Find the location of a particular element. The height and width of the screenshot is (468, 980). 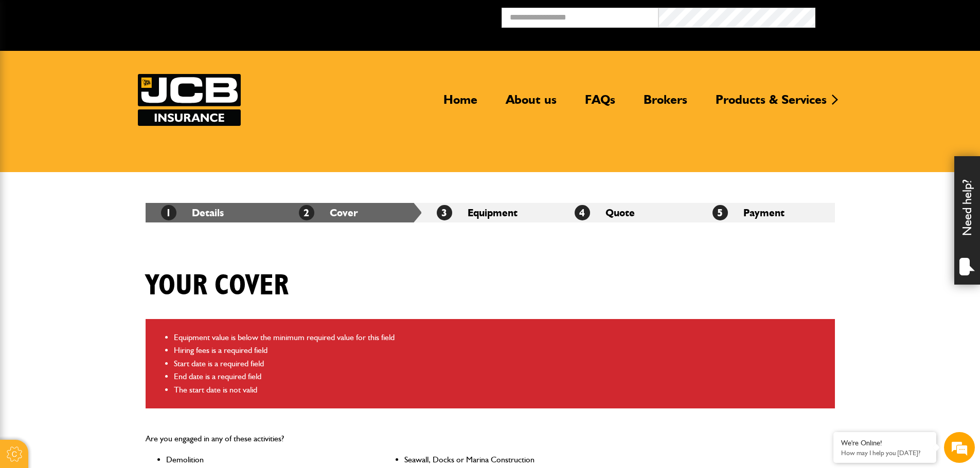

li: Hiring fees is a required field is located at coordinates (500, 350).